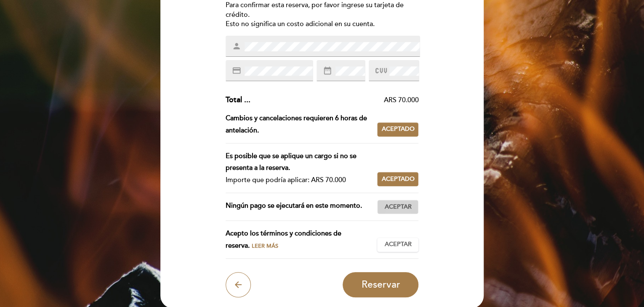  What do you see at coordinates (302, 207) in the screenshot?
I see `div: Ningún pago se ejecutará en este momento.` at bounding box center [302, 207].